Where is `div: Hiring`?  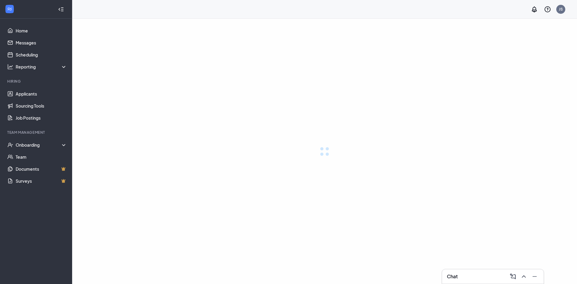
div: Hiring is located at coordinates (36, 81).